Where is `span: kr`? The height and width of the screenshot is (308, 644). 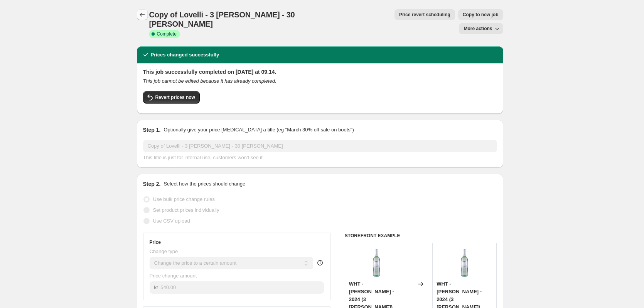 span: kr is located at coordinates (157, 287).